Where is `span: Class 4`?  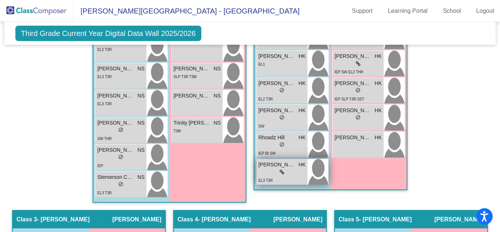 span: Class 4 is located at coordinates (188, 219).